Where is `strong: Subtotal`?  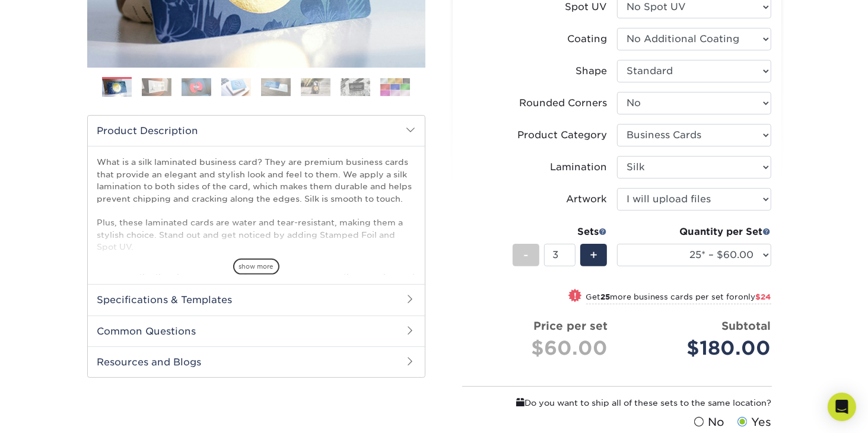 strong: Subtotal is located at coordinates (746, 326).